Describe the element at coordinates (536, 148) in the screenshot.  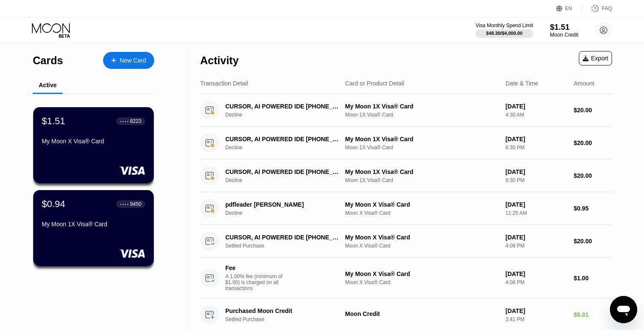
I see `div: 6:30 PM` at that location.